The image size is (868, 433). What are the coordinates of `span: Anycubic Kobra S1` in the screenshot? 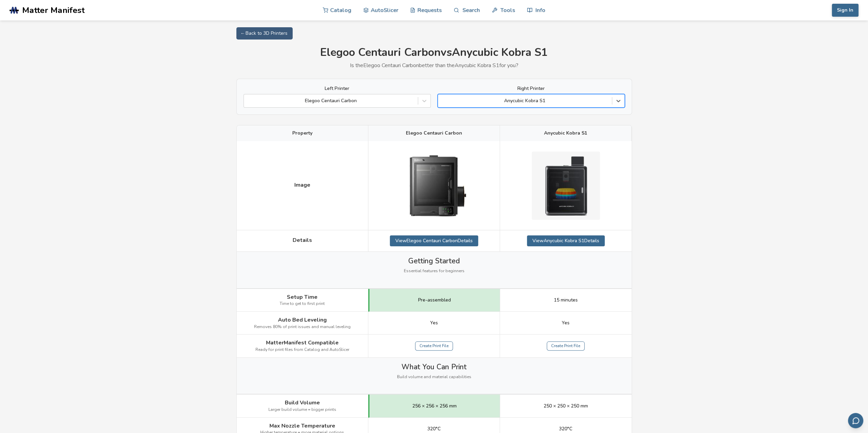 It's located at (565, 133).